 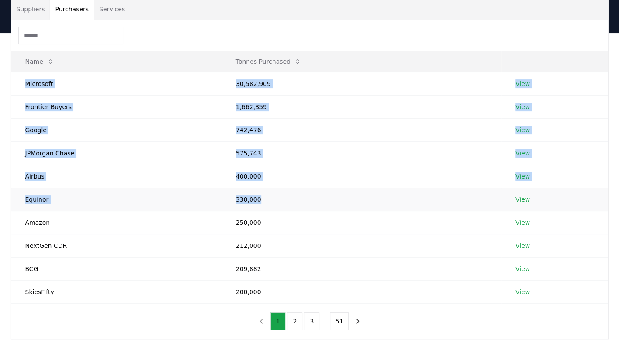 I want to click on button: 1, so click(x=278, y=321).